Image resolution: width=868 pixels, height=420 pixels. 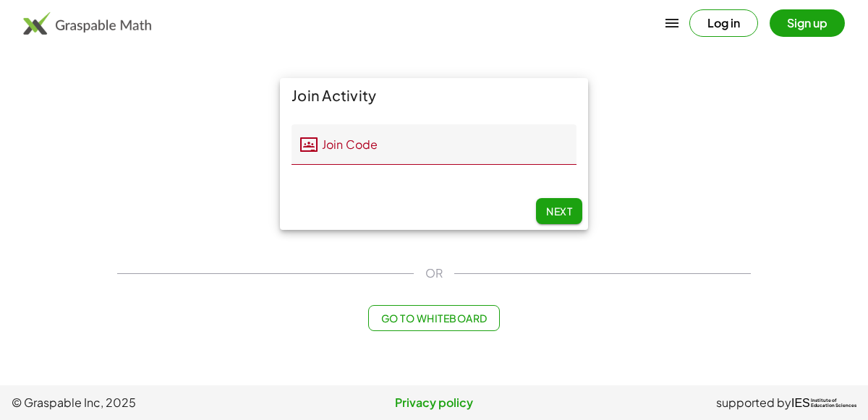 What do you see at coordinates (723, 24) in the screenshot?
I see `button: Log in` at bounding box center [723, 24].